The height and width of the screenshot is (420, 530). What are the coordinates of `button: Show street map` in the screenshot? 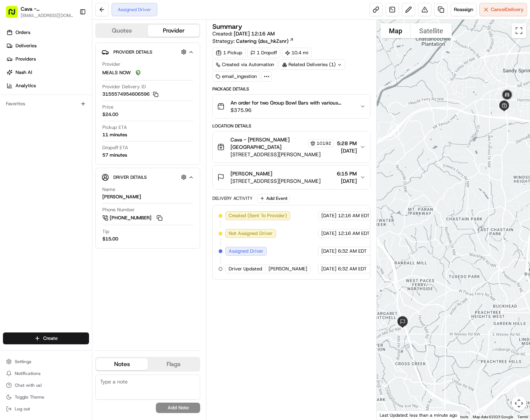 It's located at (395, 31).